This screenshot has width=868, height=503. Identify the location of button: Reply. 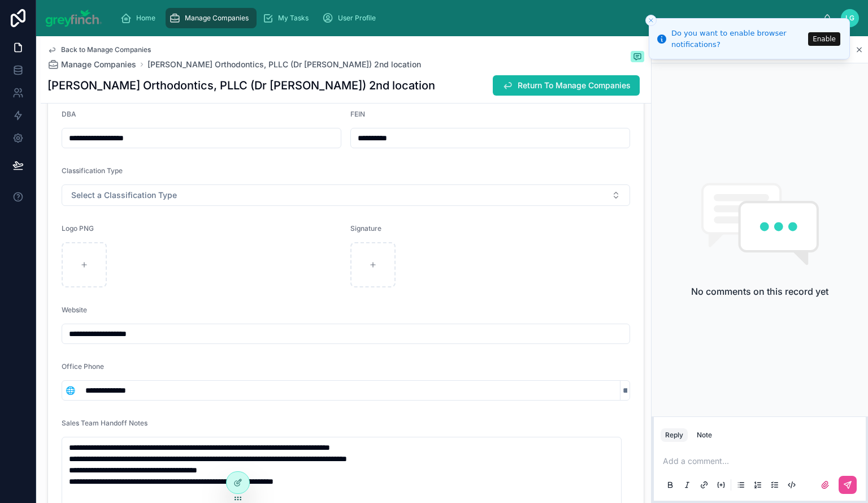
(675, 435).